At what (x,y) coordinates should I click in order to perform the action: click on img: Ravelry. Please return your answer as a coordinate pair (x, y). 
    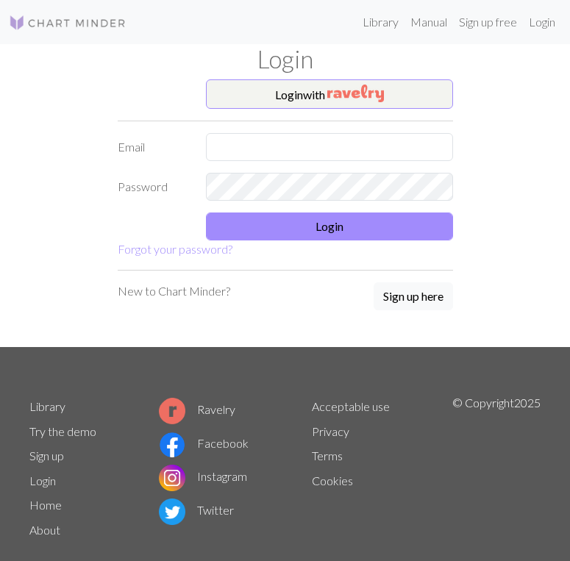
    Looking at the image, I should click on (355, 93).